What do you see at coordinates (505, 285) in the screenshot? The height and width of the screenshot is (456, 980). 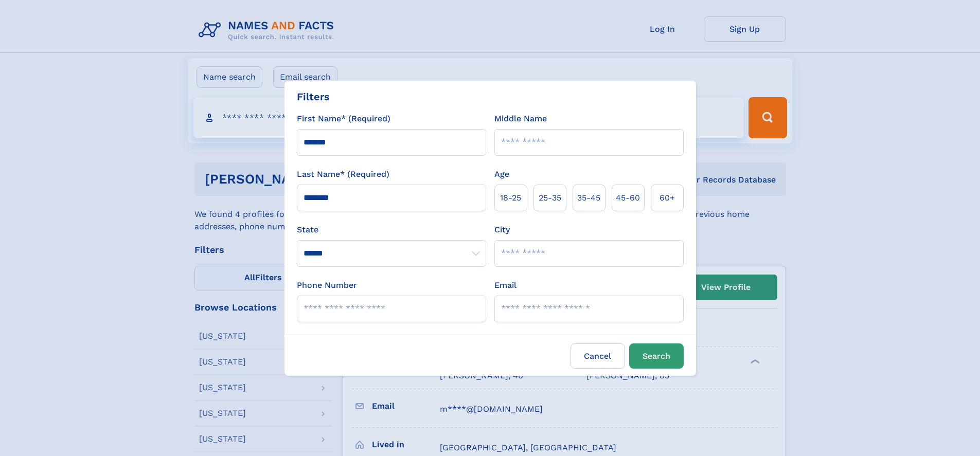 I see `label: Email` at bounding box center [505, 285].